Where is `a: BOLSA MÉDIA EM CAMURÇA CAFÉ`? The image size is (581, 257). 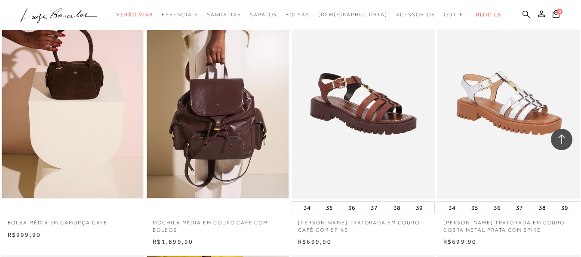 a: BOLSA MÉDIA EM CAMURÇA CAFÉ is located at coordinates (73, 220).